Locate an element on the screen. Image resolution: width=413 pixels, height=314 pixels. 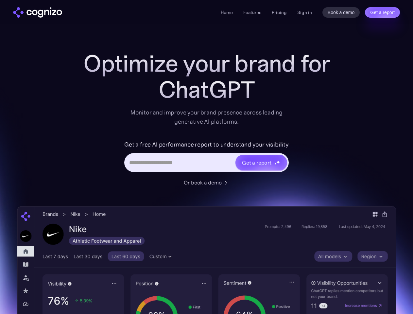
label: Get a free AI performance report to understand your visibility is located at coordinates (207, 145).